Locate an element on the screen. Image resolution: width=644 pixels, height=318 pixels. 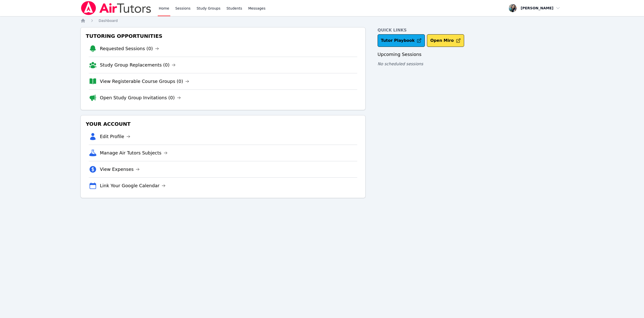
a: Manage Air Tutors Subjects is located at coordinates (134, 153).